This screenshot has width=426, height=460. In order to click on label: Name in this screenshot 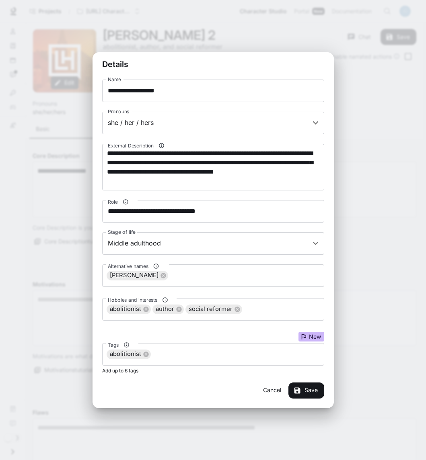, I will do `click(114, 79)`.